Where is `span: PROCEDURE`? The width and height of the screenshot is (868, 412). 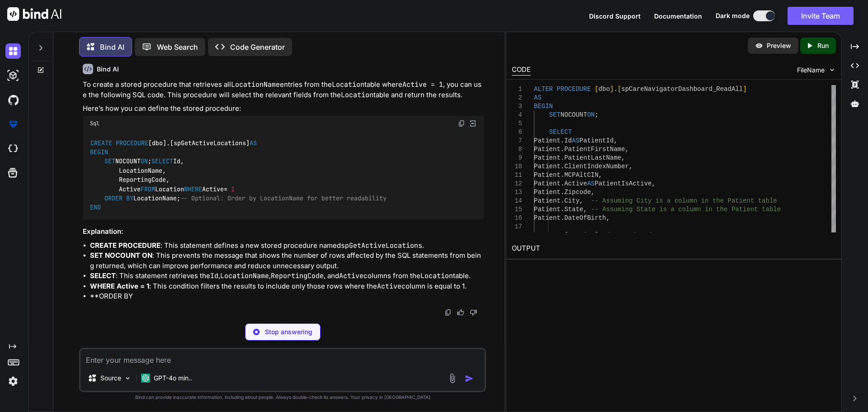
span: PROCEDURE is located at coordinates (132, 143).